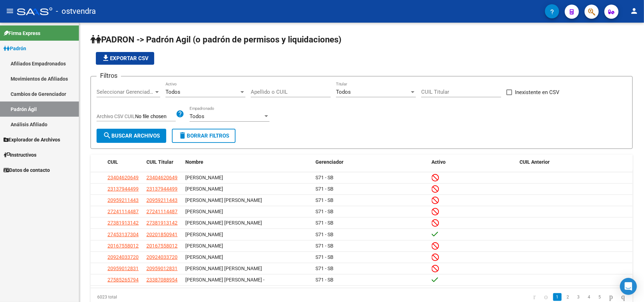  Describe the element at coordinates (180, 114) in the screenshot. I see `mat-icon: help` at that location.